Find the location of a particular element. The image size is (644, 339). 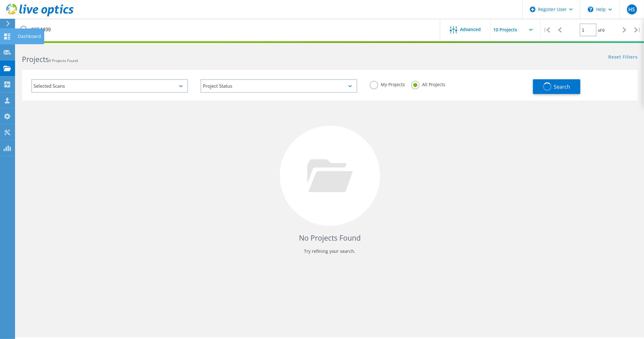

span: Search is located at coordinates (562, 87).